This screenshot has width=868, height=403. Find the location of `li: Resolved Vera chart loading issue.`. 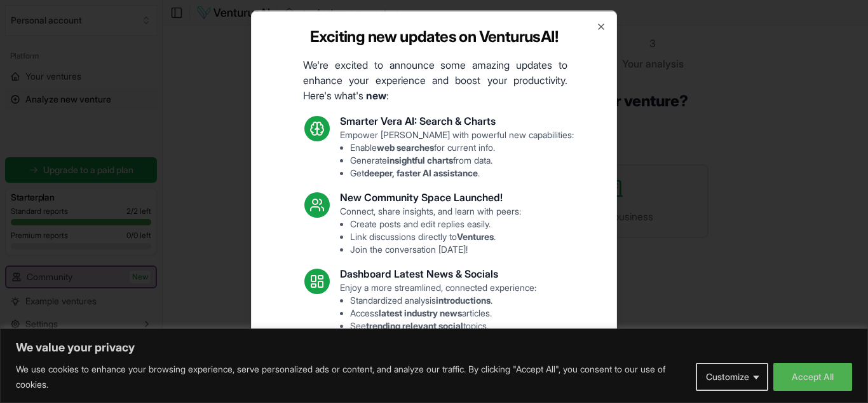

li: Resolved Vera chart loading issue. is located at coordinates (438, 376).